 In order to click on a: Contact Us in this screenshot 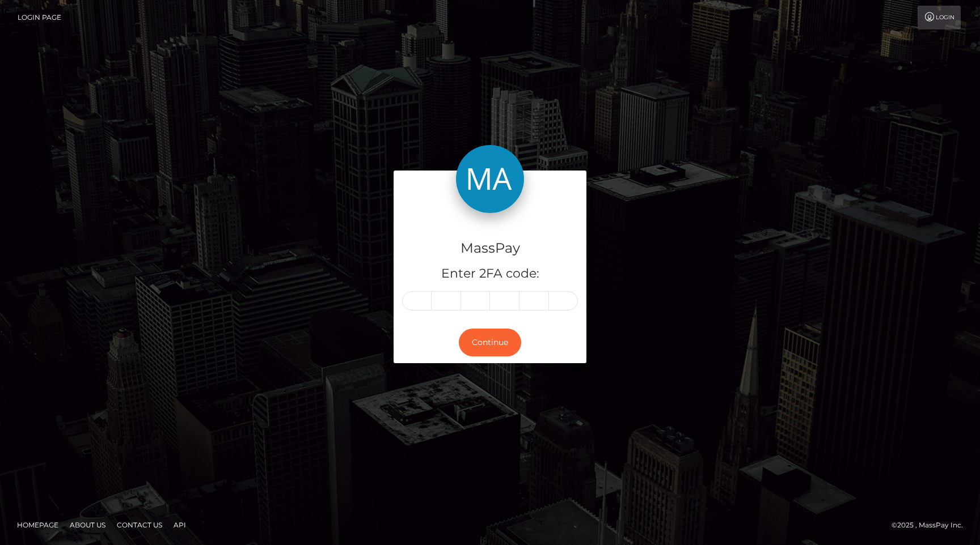, I will do `click(140, 524)`.